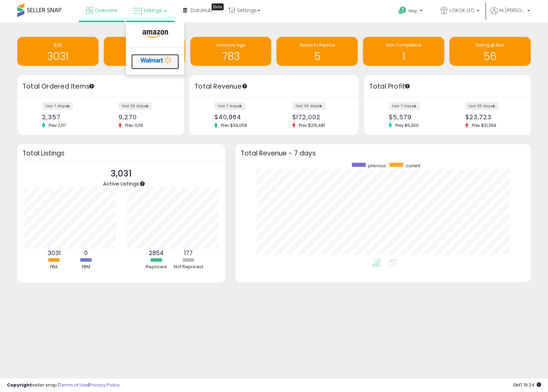 This screenshot has width=548, height=392. What do you see at coordinates (241, 117) in the screenshot?
I see `div: $40,864` at bounding box center [241, 117].